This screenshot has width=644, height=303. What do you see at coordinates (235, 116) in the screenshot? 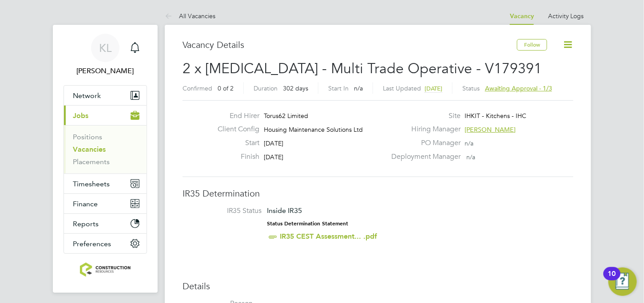
I see `label: End Hirer` at bounding box center [235, 116].